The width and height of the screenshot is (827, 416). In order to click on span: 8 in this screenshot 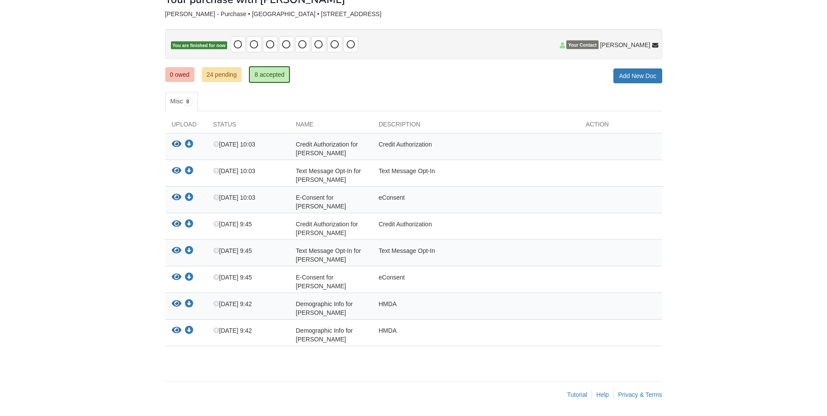, I will do `click(187, 102)`.